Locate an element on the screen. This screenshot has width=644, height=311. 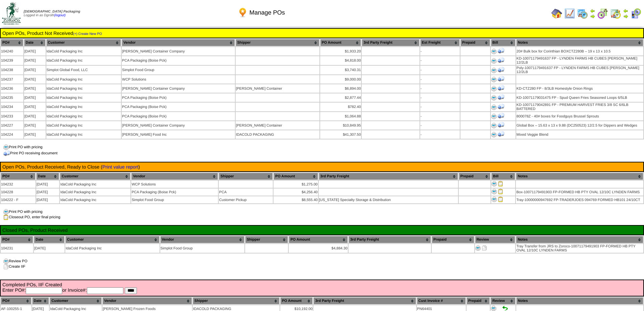
div: $4,818.00 is located at coordinates (341, 61).